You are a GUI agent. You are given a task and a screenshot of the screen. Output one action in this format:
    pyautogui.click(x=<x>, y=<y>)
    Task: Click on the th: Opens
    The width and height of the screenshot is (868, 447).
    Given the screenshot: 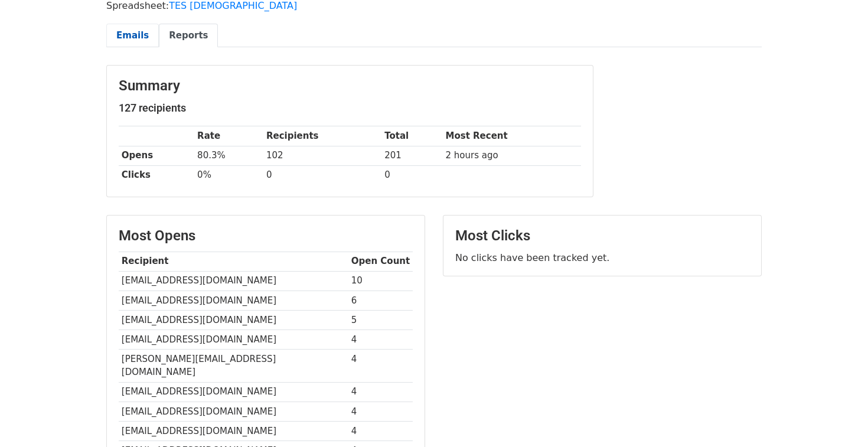 What is the action you would take?
    pyautogui.click(x=157, y=155)
    